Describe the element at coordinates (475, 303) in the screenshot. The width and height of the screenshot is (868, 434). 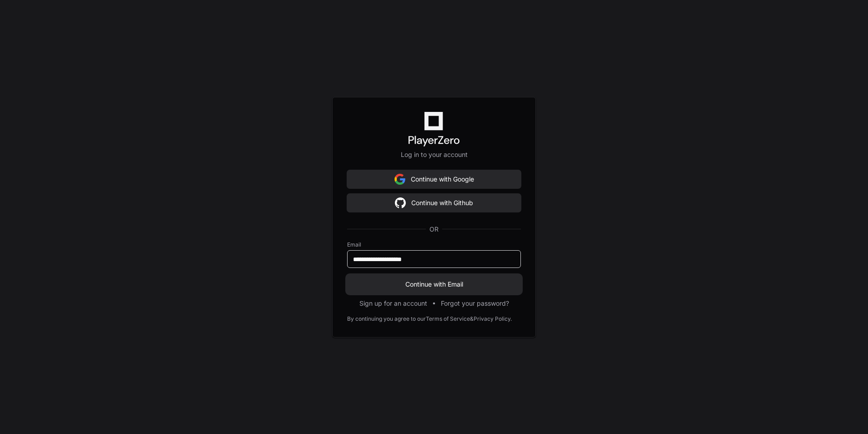
I see `button: Forgot your password?` at that location.